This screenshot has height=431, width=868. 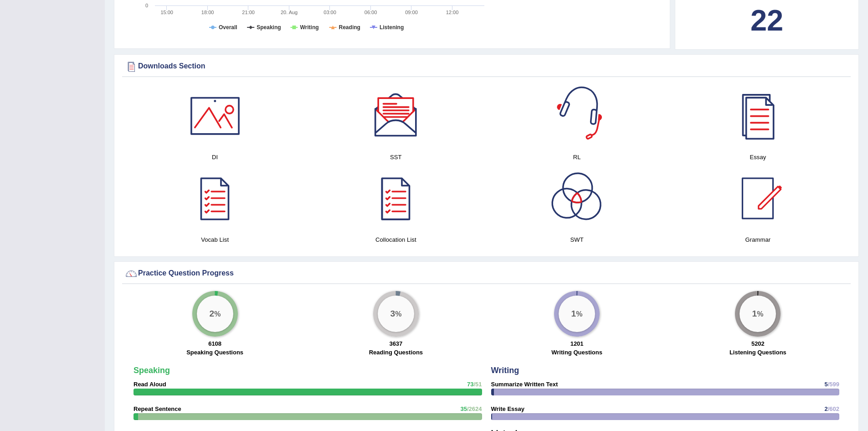 What do you see at coordinates (249, 12) in the screenshot?
I see `text: 21:00` at bounding box center [249, 12].